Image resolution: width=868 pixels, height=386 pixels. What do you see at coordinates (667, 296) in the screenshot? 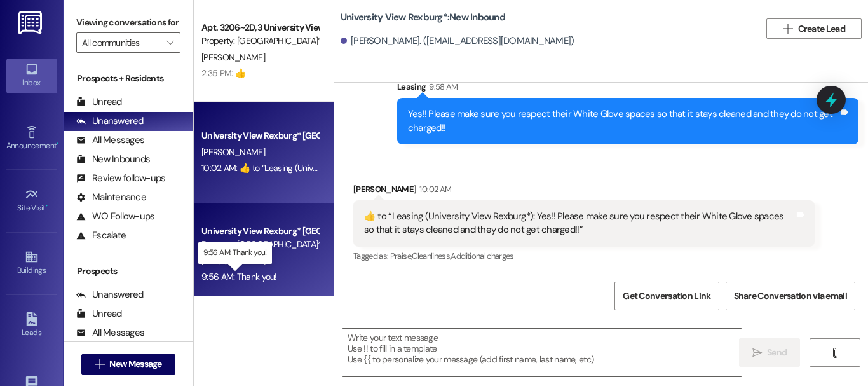
I see `span: Get Conversation Link` at bounding box center [667, 296].